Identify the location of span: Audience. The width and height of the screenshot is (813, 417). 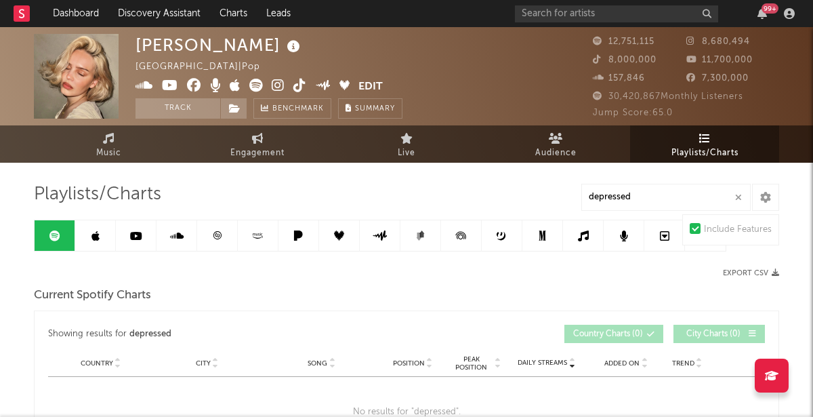
(555, 153).